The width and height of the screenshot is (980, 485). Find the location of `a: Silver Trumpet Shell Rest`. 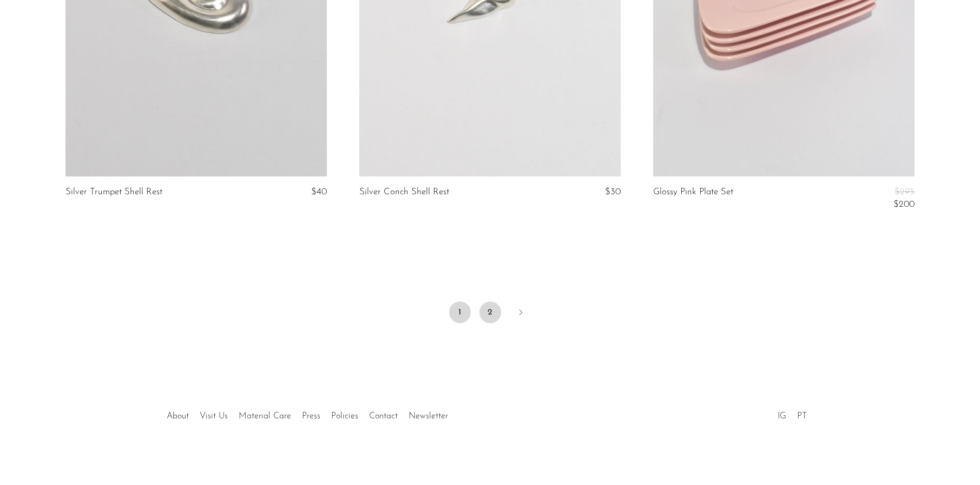

a: Silver Trumpet Shell Rest is located at coordinates (114, 192).